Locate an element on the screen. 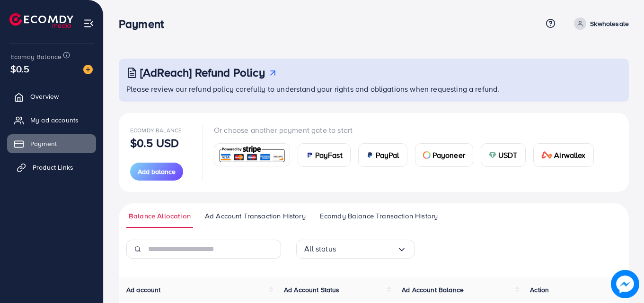 This screenshot has width=644, height=303. p: $0.5 USD is located at coordinates (154, 143).